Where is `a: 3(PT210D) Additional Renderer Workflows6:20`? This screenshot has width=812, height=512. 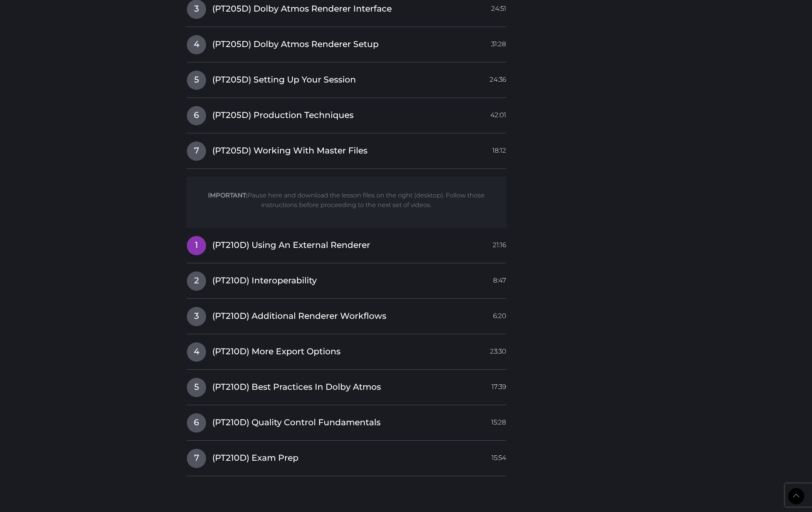 a: 3(PT210D) Additional Renderer Workflows6:20 is located at coordinates (346, 314).